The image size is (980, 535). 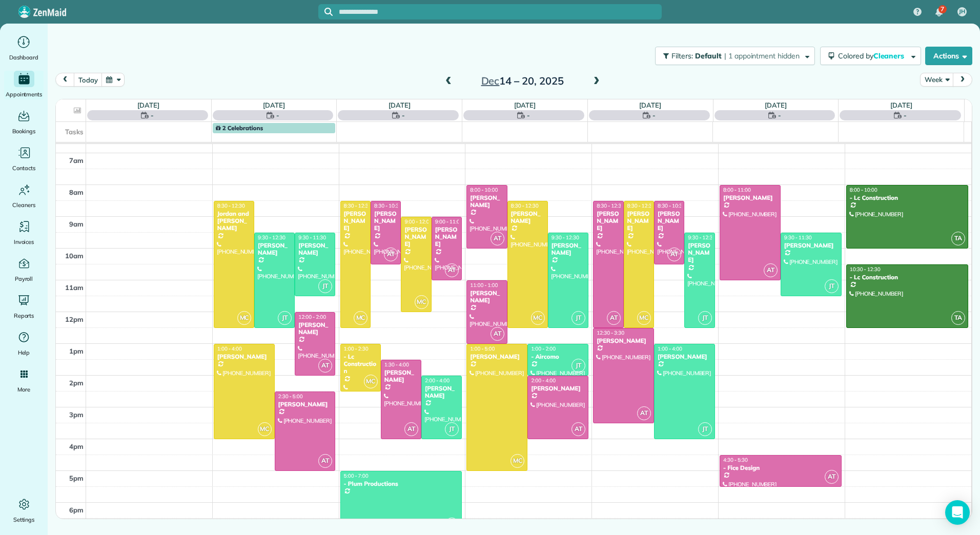 I want to click on a: Reports, so click(x=24, y=306).